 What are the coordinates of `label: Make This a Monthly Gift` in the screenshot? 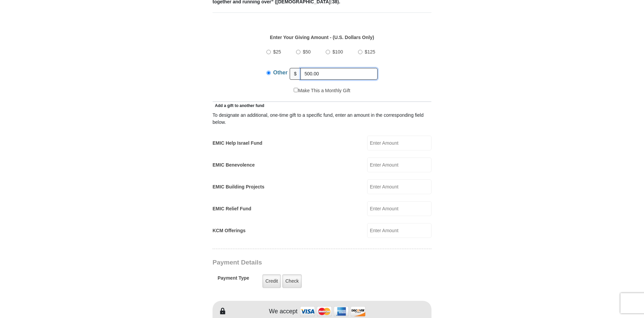 It's located at (322, 91).